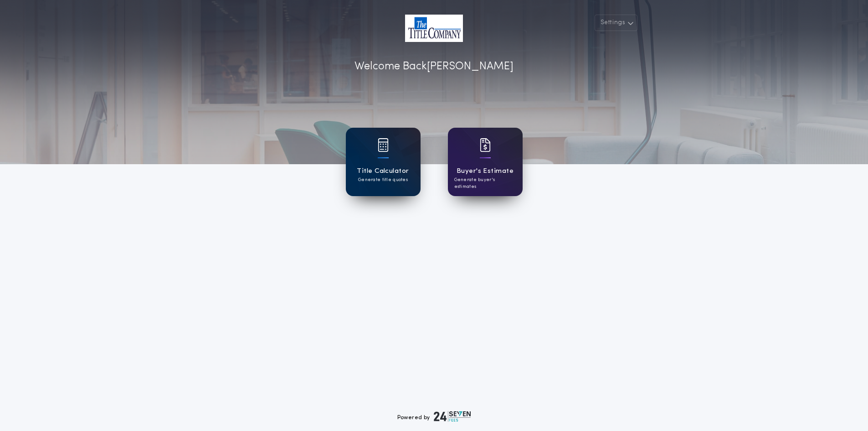  I want to click on h1: Title Calculator, so click(383, 171).